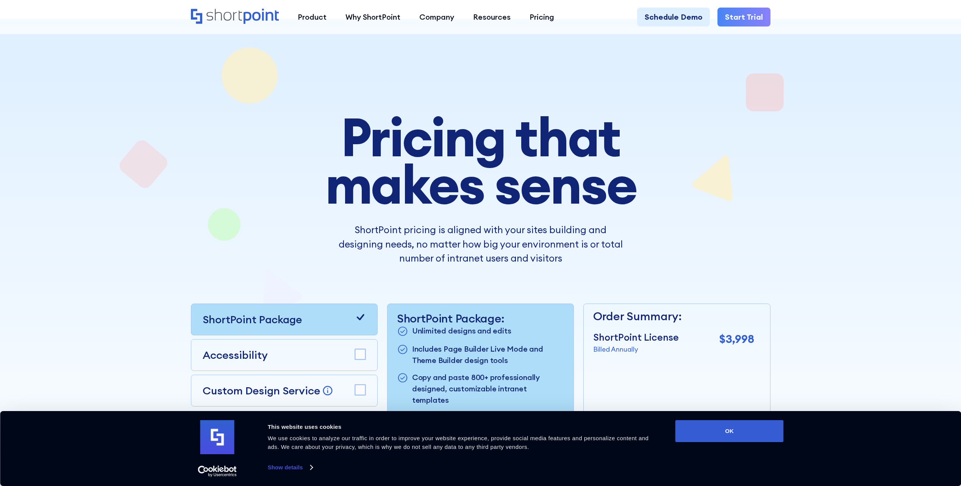  What do you see at coordinates (290, 468) in the screenshot?
I see `a: Show details` at bounding box center [290, 468].